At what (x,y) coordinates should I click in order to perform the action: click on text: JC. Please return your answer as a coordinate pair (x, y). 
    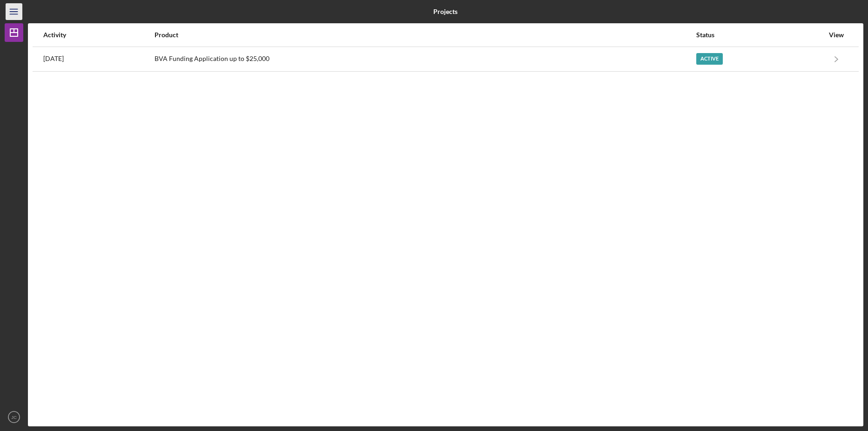
    Looking at the image, I should click on (14, 417).